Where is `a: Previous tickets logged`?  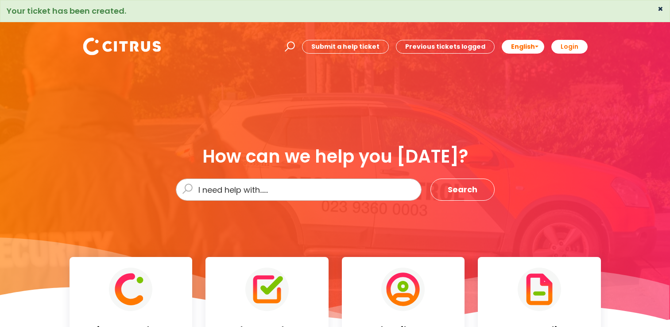
a: Previous tickets logged is located at coordinates (445, 46).